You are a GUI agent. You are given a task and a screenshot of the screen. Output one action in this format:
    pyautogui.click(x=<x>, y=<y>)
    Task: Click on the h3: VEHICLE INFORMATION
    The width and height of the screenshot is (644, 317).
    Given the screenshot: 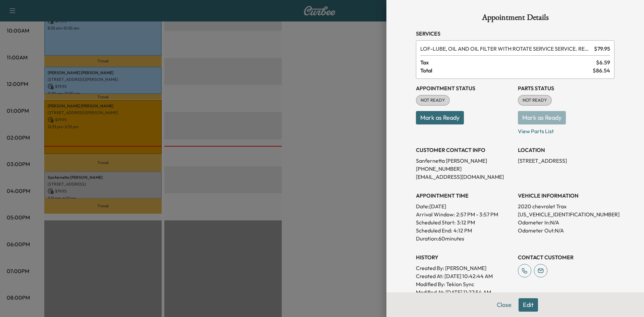 What is the action you would take?
    pyautogui.click(x=566, y=195)
    